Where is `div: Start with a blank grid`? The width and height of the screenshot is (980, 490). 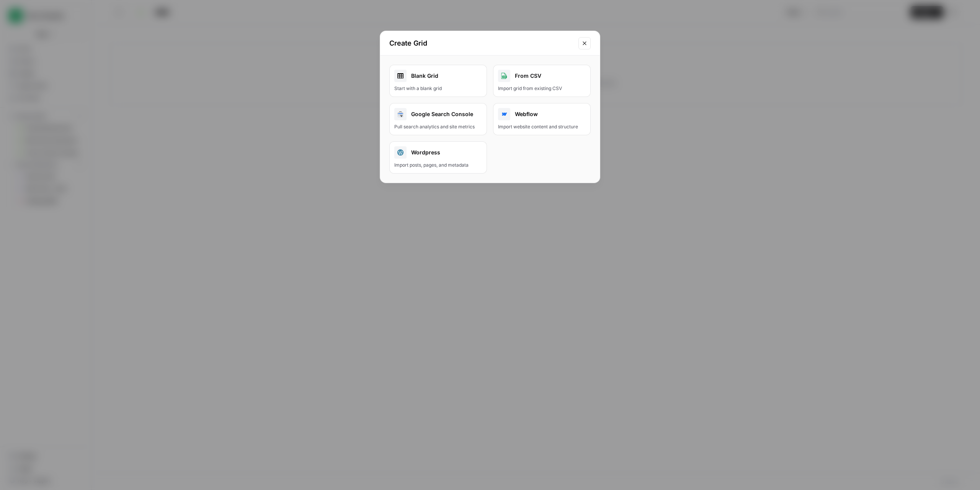 div: Start with a blank grid is located at coordinates (438, 89).